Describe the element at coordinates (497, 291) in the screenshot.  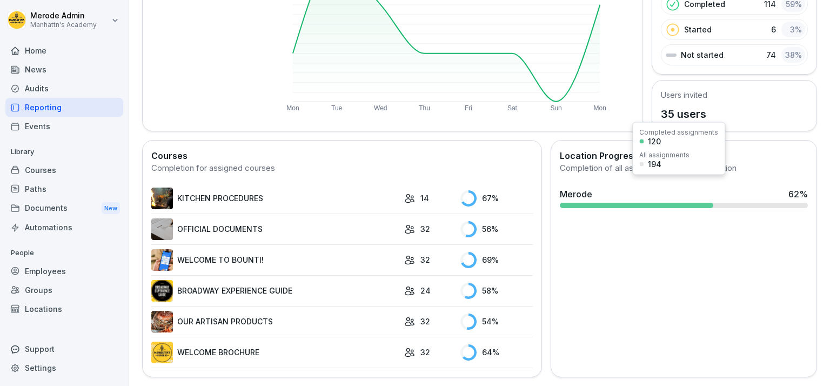
I see `div: 58 %` at that location.